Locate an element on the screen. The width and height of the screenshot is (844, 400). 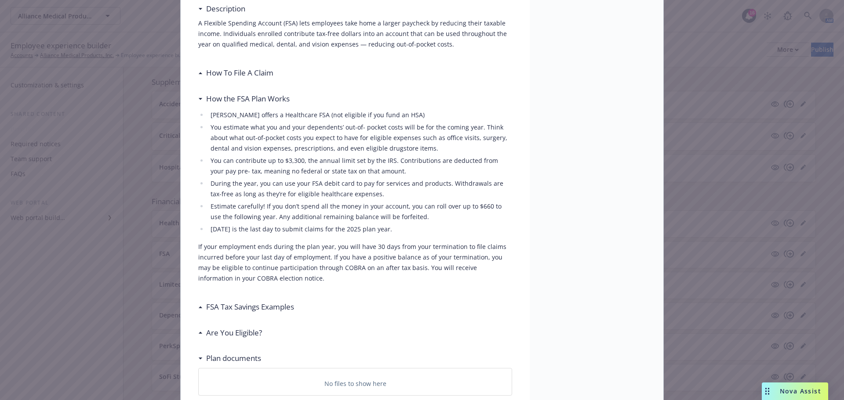
h3: How To File A Claim is located at coordinates (240, 73).